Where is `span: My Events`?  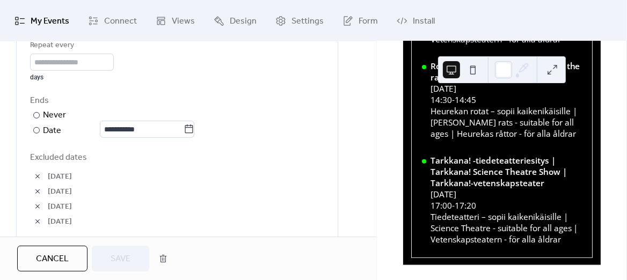 span: My Events is located at coordinates (50, 21).